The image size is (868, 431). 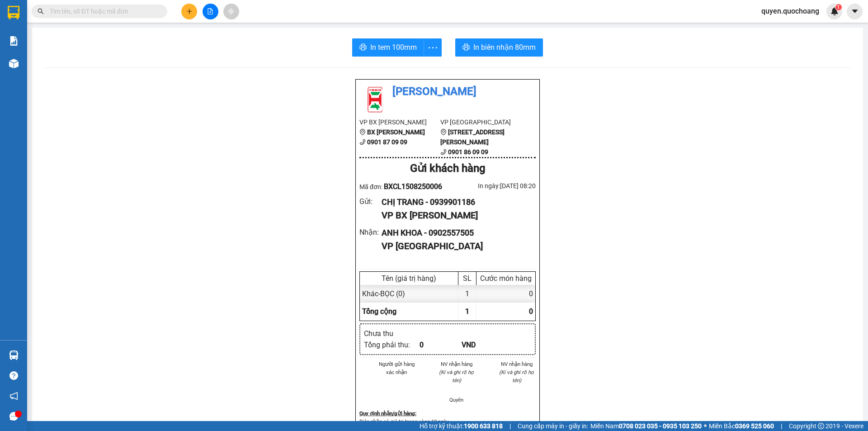 I want to click on div: Nhận :, so click(x=370, y=232).